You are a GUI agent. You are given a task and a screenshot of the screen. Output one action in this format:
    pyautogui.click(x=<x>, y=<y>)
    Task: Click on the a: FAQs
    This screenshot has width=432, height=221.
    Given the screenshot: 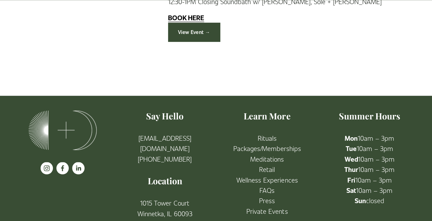 What is the action you would take?
    pyautogui.click(x=267, y=190)
    